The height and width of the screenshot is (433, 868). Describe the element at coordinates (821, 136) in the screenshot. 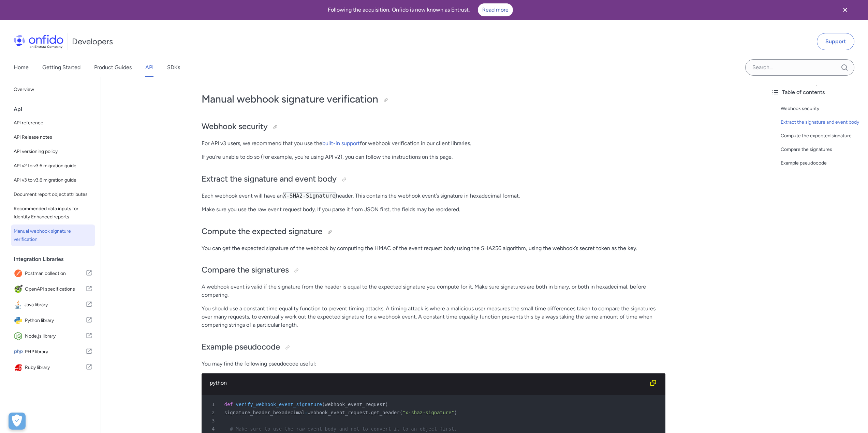

I see `a: Compute the expected signature` at that location.